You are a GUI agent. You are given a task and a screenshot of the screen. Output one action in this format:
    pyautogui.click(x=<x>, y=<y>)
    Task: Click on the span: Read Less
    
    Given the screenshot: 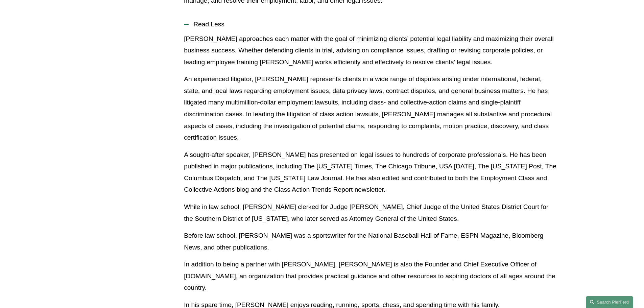 What is the action you would take?
    pyautogui.click(x=373, y=24)
    